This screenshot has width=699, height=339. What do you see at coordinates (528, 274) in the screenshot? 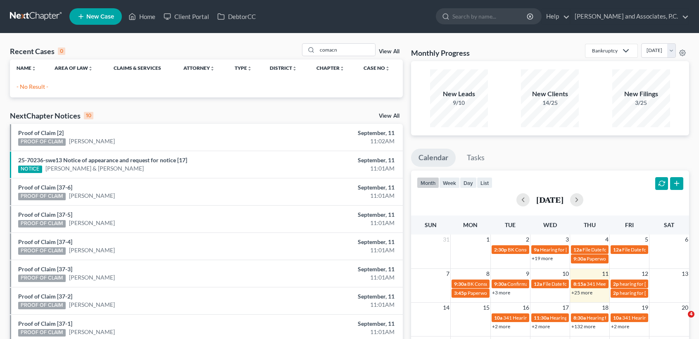
I see `span: 9` at bounding box center [528, 274].